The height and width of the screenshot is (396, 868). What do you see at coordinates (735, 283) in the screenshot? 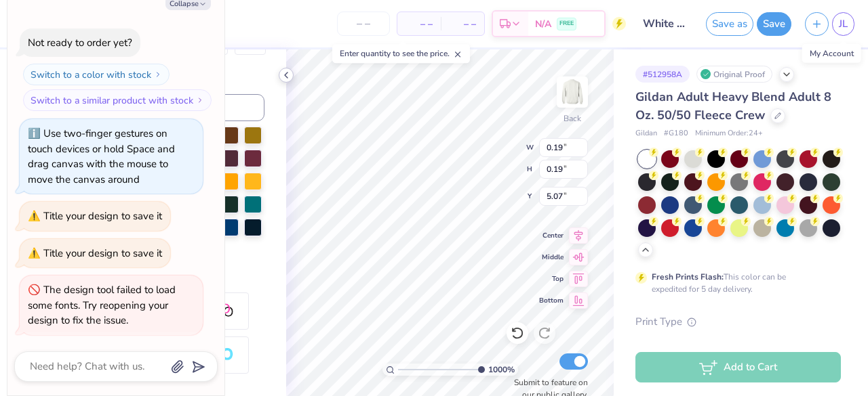
I see `div: This color can be expedited for 5 day delivery.` at bounding box center [735, 283].